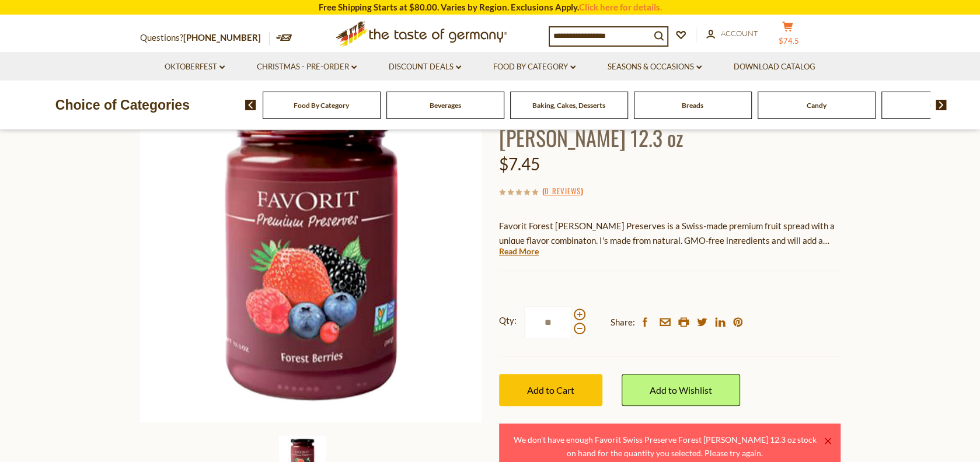  What do you see at coordinates (520, 164) in the screenshot?
I see `span: $7.45` at bounding box center [520, 164].